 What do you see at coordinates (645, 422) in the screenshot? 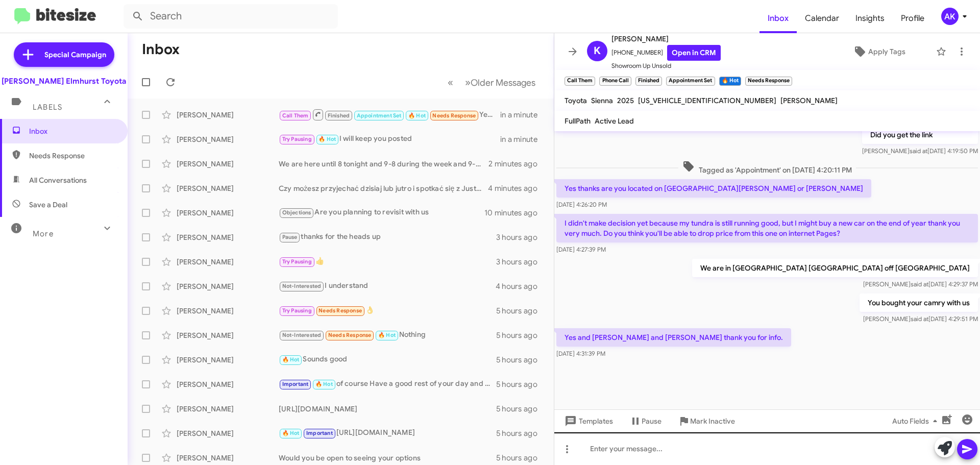
I see `button: Pause` at bounding box center [645, 422].